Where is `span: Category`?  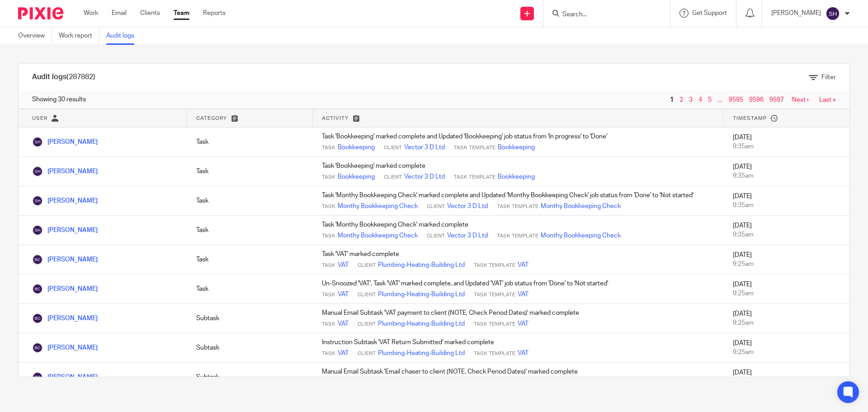
span: Category is located at coordinates (212, 118).